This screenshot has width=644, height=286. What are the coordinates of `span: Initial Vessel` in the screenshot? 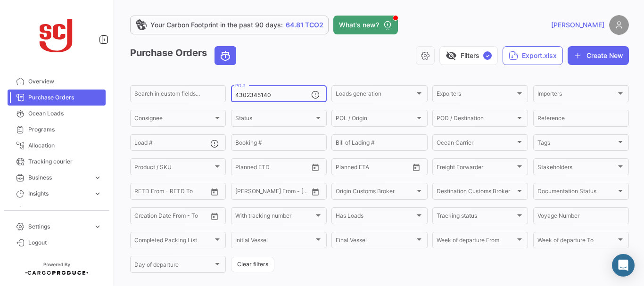 It's located at (274, 242).